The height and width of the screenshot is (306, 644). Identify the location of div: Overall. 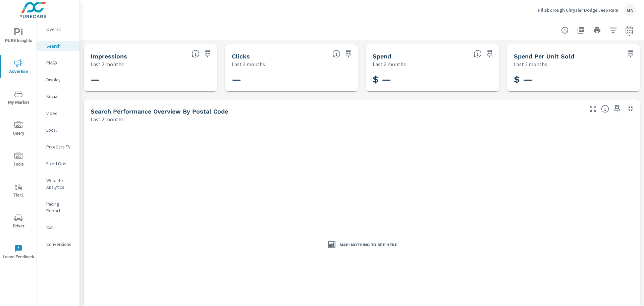
(58, 29).